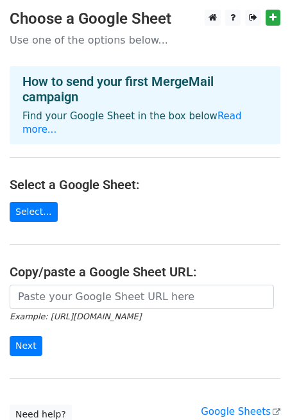 This screenshot has height=420, width=290. I want to click on h3: Choose a Google Sheet, so click(145, 19).